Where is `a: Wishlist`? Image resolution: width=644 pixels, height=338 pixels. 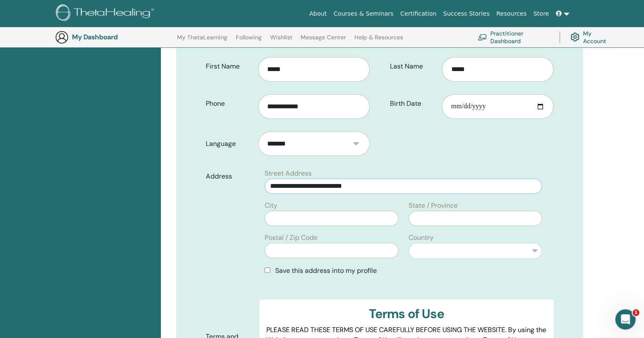 a: Wishlist is located at coordinates (281, 41).